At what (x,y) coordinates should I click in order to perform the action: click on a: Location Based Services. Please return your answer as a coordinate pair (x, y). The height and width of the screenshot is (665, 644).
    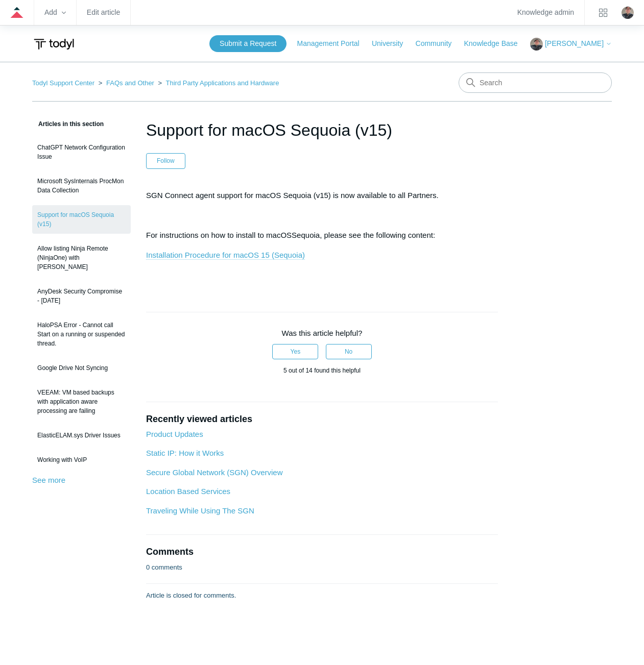
    Looking at the image, I should click on (188, 491).